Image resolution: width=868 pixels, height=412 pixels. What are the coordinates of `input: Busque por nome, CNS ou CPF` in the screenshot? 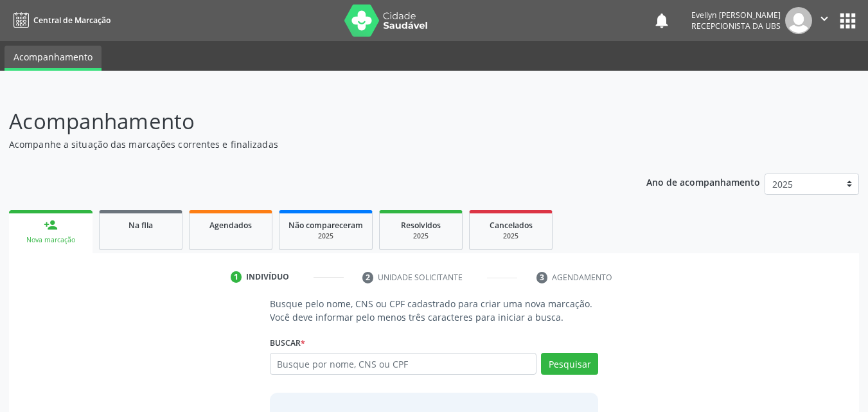 It's located at (404, 364).